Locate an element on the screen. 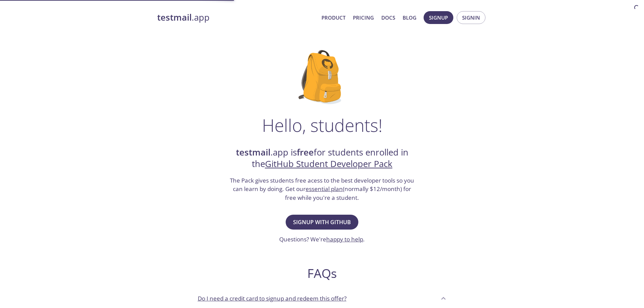 The width and height of the screenshot is (644, 308). h2: FAQs is located at coordinates (322, 273).